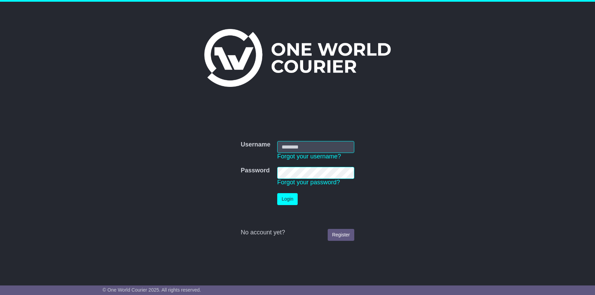 Image resolution: width=595 pixels, height=295 pixels. I want to click on a: Register, so click(341, 235).